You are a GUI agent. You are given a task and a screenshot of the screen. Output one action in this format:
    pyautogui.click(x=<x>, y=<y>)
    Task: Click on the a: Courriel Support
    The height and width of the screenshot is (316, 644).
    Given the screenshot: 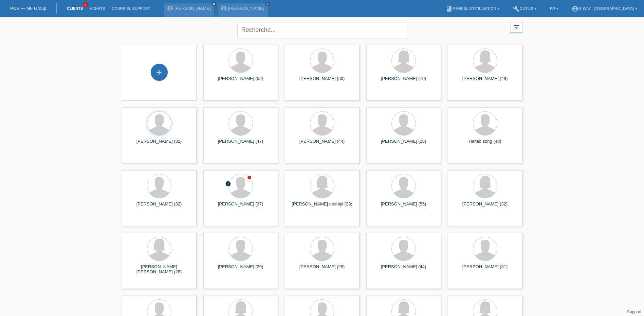 What is the action you would take?
    pyautogui.click(x=131, y=9)
    